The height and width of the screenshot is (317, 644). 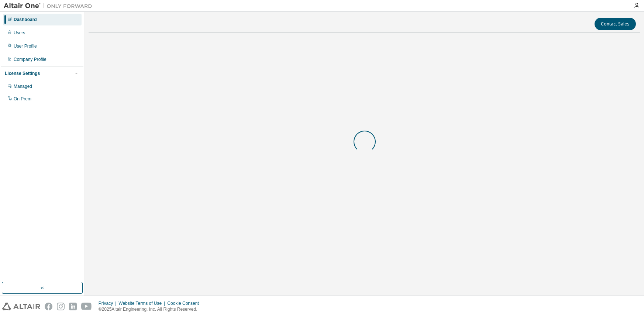 I want to click on button: Contact Sales, so click(x=615, y=24).